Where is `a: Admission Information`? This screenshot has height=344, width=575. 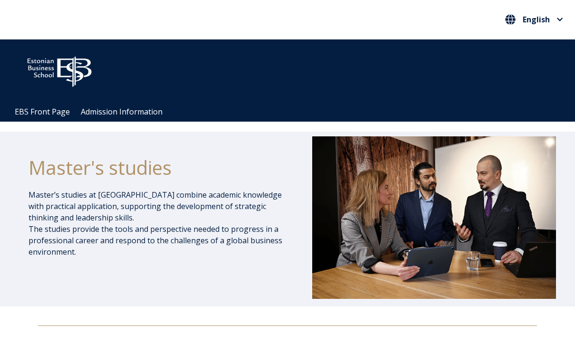 a: Admission Information is located at coordinates (122, 112).